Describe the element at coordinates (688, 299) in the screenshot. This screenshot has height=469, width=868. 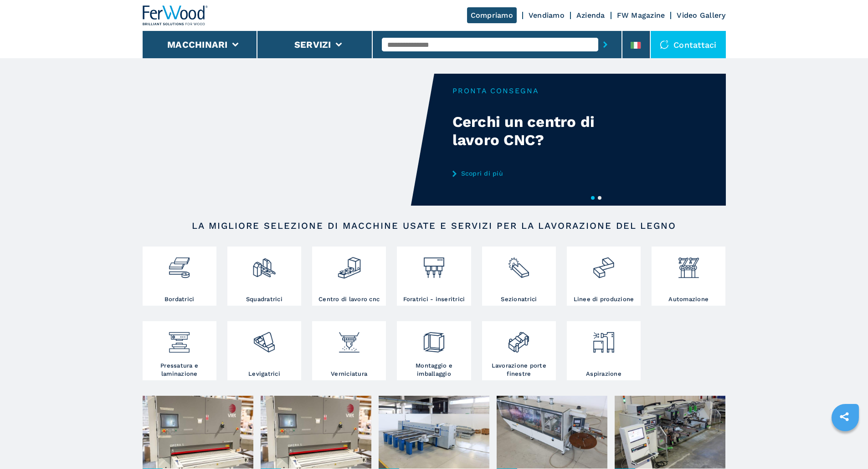
I see `h3: Automazione` at that location.